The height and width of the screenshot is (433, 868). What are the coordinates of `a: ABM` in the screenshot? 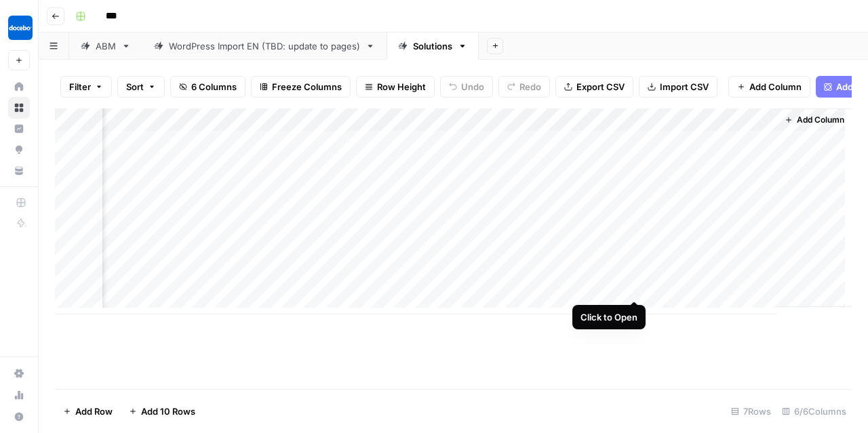 It's located at (106, 46).